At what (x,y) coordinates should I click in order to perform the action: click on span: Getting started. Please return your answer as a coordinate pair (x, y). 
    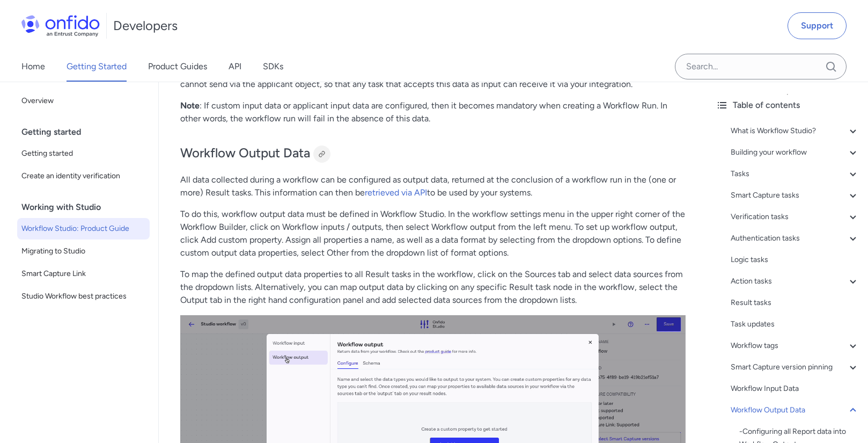
    Looking at the image, I should click on (83, 153).